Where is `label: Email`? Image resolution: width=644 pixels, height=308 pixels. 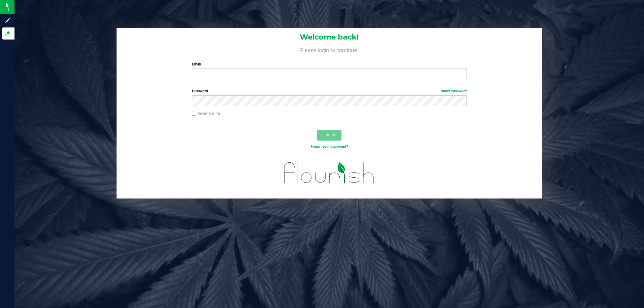 label: Email is located at coordinates (329, 64).